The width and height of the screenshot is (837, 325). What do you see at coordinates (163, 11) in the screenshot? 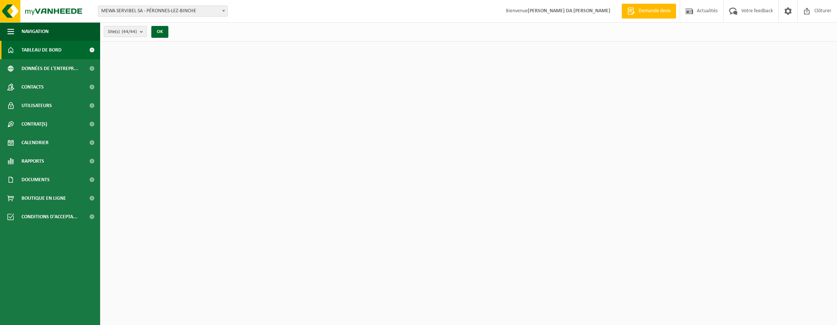
I see `span: MEWA SERVIBEL SA - PÉRONNES-LEZ-BINCHE` at bounding box center [163, 11].